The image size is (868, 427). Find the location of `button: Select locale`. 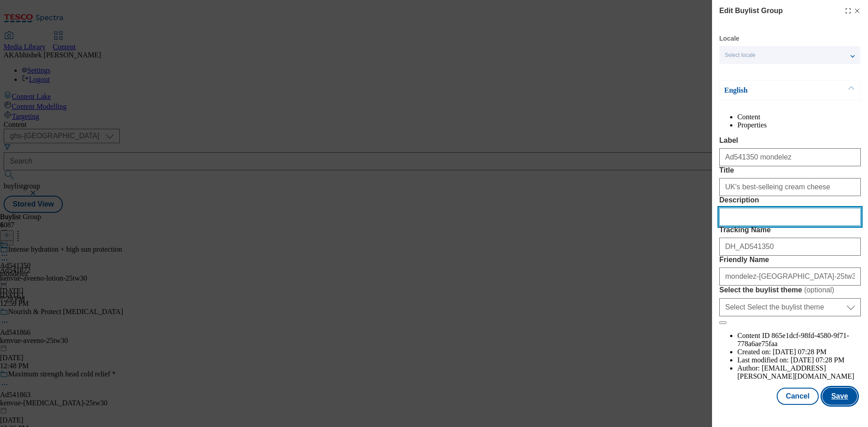

button: Select locale is located at coordinates (789, 55).